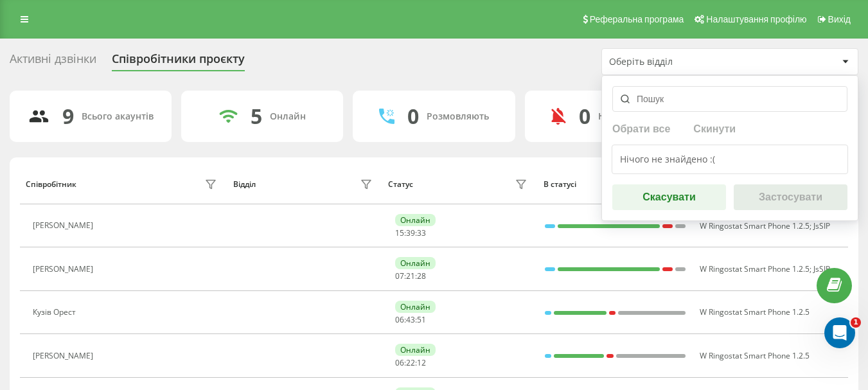 The width and height of the screenshot is (868, 390). Describe the element at coordinates (730, 160) in the screenshot. I see `div: Нічого не знайдено :(` at that location.